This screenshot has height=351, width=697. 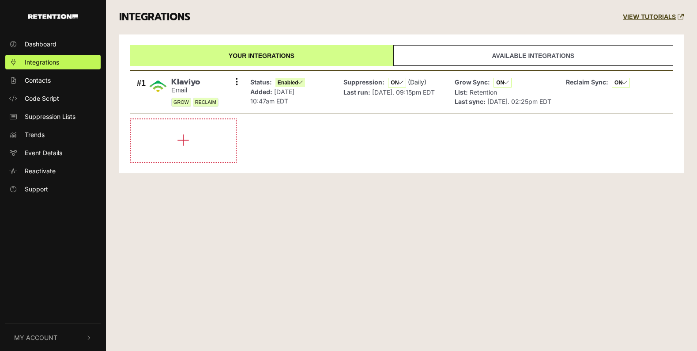 I want to click on span: Enabled, so click(x=290, y=83).